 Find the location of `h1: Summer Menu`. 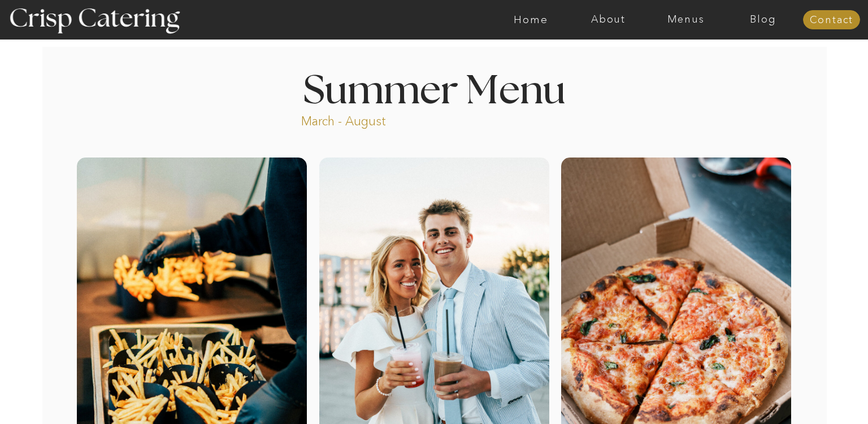

h1: Summer Menu is located at coordinates (434, 88).